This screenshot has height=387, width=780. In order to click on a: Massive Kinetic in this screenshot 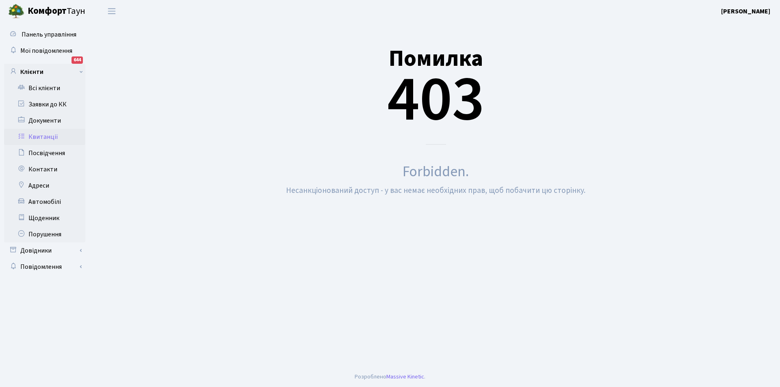, I will do `click(405, 377)`.